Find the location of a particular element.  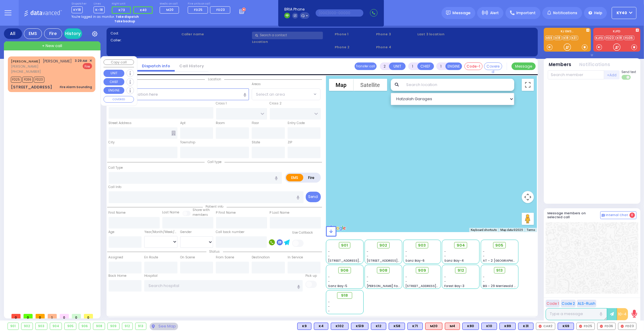

input: Search location here is located at coordinates (179, 94).